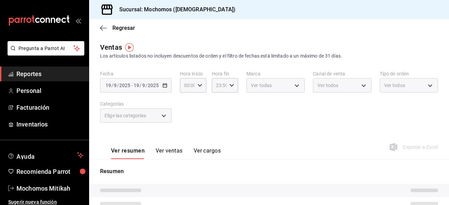 The height and width of the screenshot is (205, 449). I want to click on button: open_drawer_menu, so click(78, 21).